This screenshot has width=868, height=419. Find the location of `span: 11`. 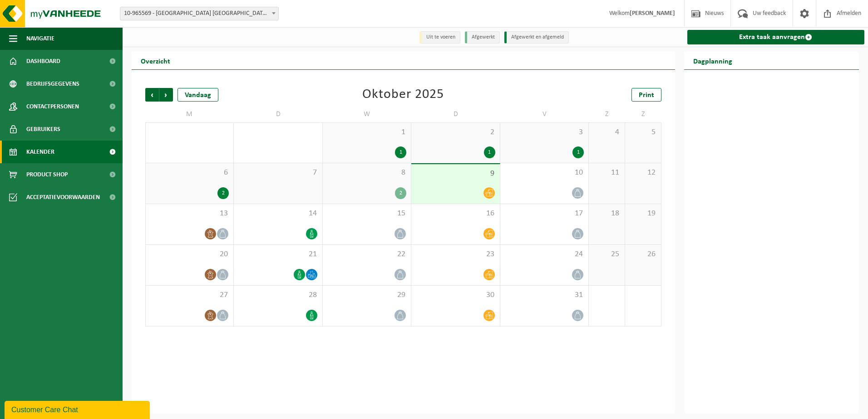

span: 11 is located at coordinates (606, 173).